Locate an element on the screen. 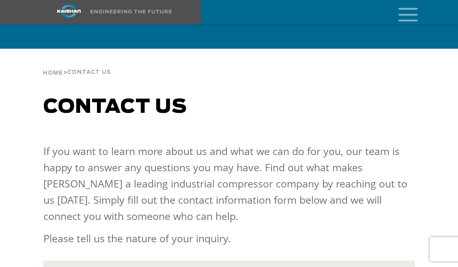 Image resolution: width=458 pixels, height=267 pixels. span: Contact us is located at coordinates (115, 107).